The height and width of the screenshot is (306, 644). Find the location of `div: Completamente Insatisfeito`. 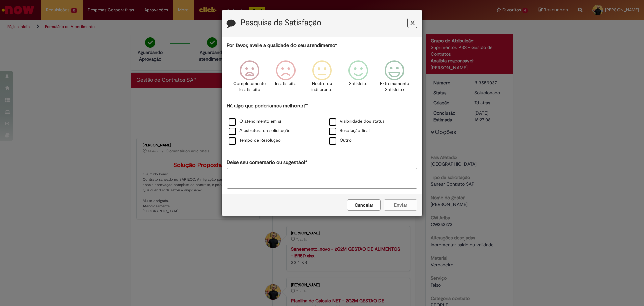

div: Completamente Insatisfeito is located at coordinates (249, 78).